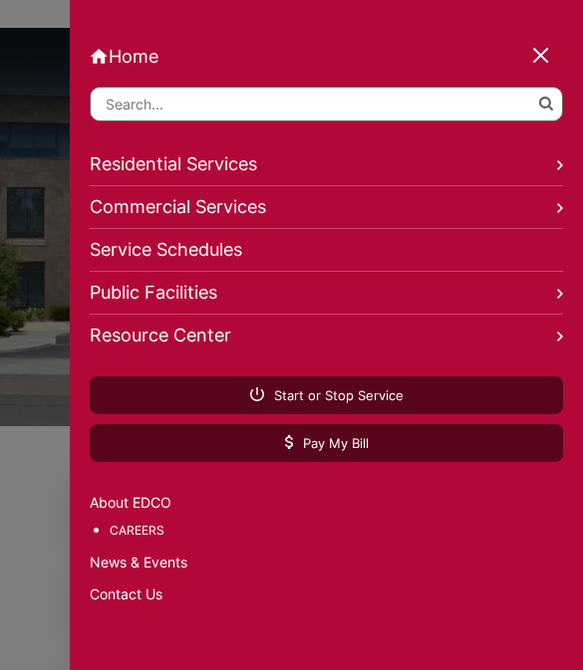 Image resolution: width=583 pixels, height=670 pixels. What do you see at coordinates (326, 595) in the screenshot?
I see `a: Contact Us` at bounding box center [326, 595].